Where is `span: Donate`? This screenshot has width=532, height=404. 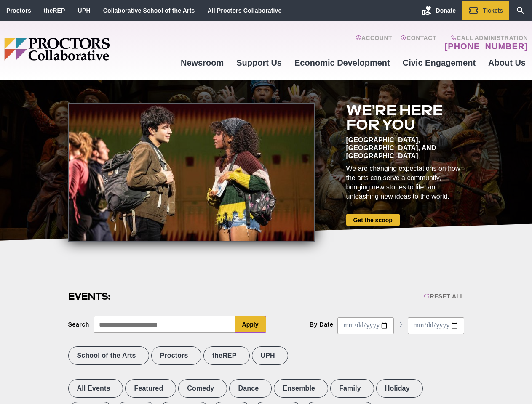
span: Donate is located at coordinates (446, 11).